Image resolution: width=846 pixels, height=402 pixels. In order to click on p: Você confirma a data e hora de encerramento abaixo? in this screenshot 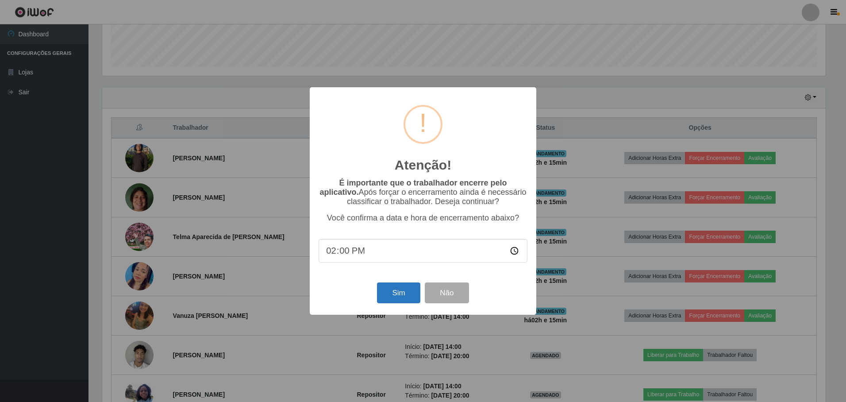, I will do `click(423, 218)`.